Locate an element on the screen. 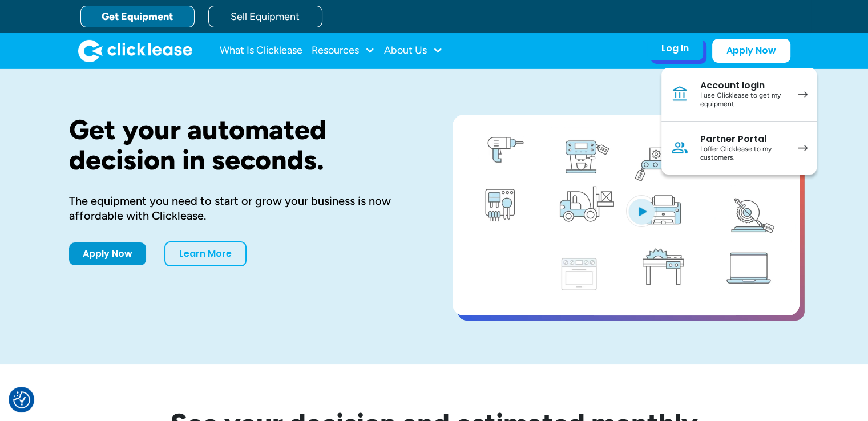  img: Person icon is located at coordinates (680, 148).